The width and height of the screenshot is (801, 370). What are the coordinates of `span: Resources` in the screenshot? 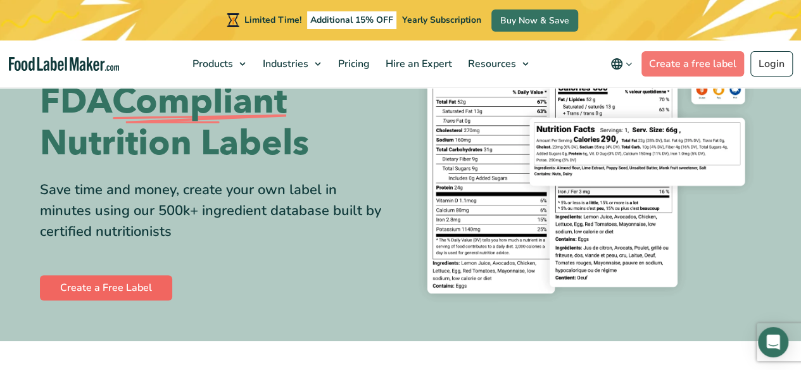 It's located at (491, 64).